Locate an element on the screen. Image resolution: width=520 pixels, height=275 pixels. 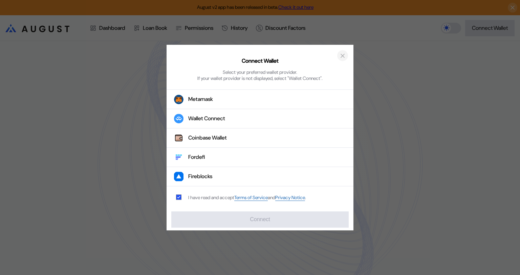
div: If your wallet provider is not displayed, select "Wallet Connect". is located at coordinates (260, 78).